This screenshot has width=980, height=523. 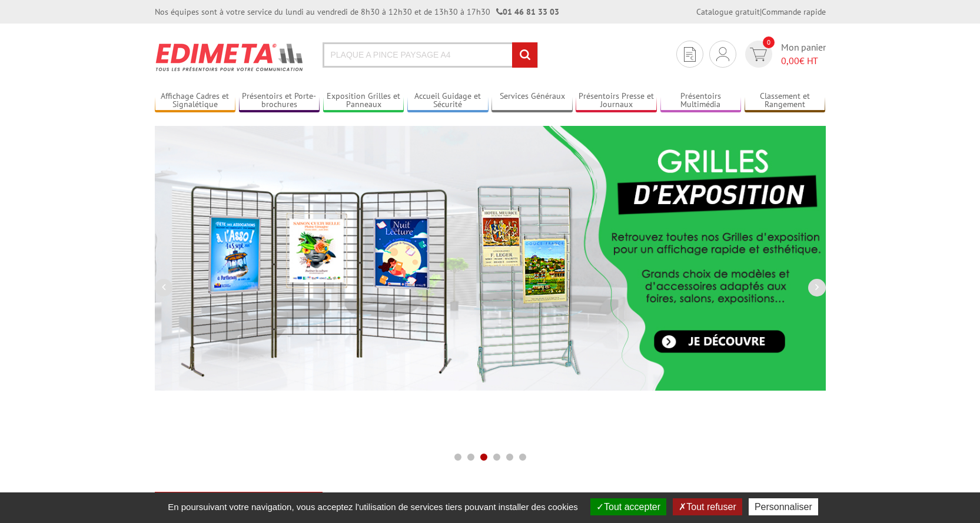 What do you see at coordinates (431, 55) in the screenshot?
I see `input: Rechercher un produit ou une référence...` at bounding box center [431, 55].